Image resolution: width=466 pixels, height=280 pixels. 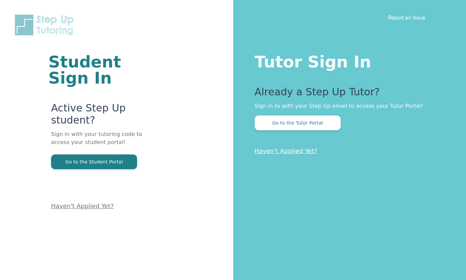 What do you see at coordinates (94, 162) in the screenshot?
I see `button: Go to the Student Portal` at bounding box center [94, 162].